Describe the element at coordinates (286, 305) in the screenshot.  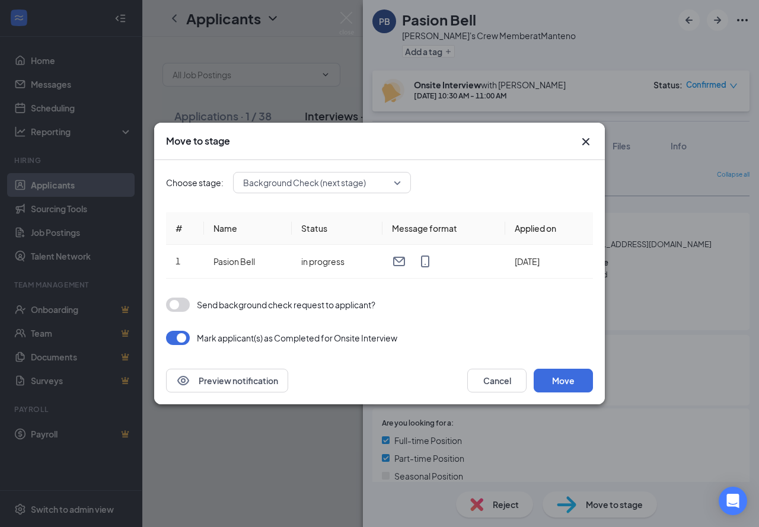
I see `div: Send background check request to applicant?` at that location.